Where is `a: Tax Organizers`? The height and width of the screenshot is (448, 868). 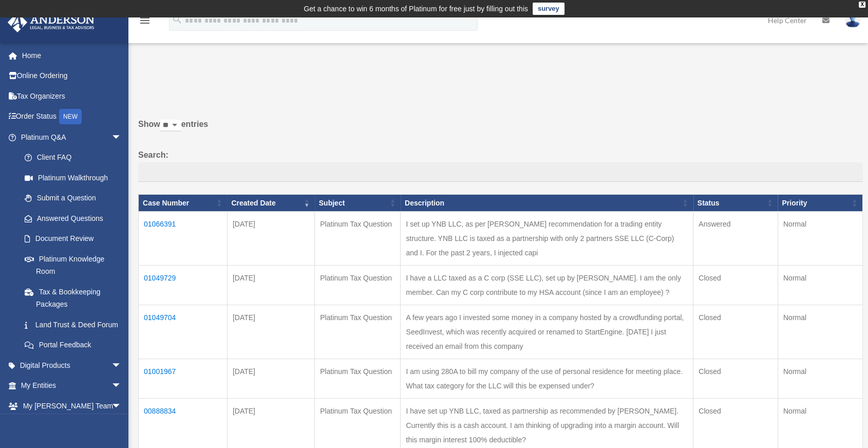
a: Tax Organizers is located at coordinates (72, 96).